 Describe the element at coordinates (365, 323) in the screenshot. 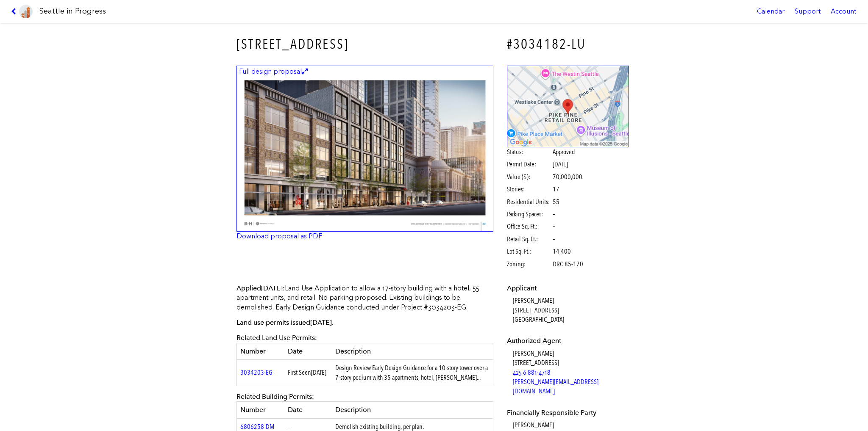

I see `p: Land use permits issued .` at that location.